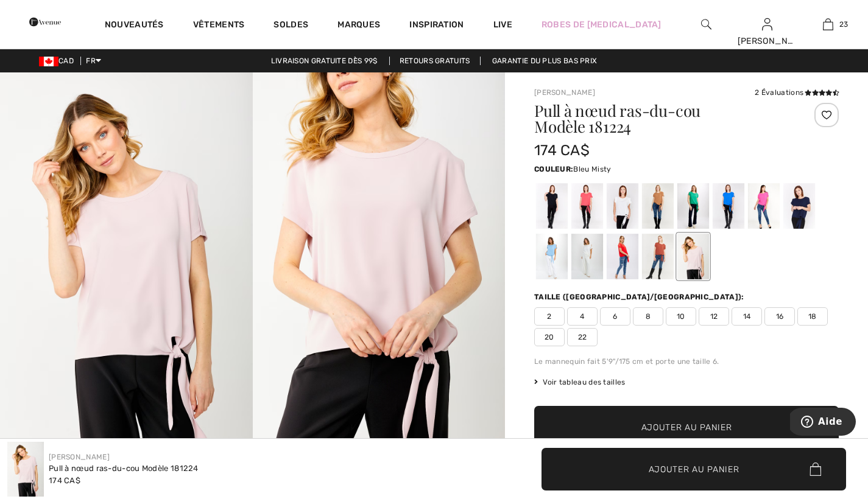 The height and width of the screenshot is (499, 868). Describe the element at coordinates (26, 469) in the screenshot. I see `img: Pull &agrave; N&oelig;ud Ras-du-Cou mod&egrave;le 181224` at that location.